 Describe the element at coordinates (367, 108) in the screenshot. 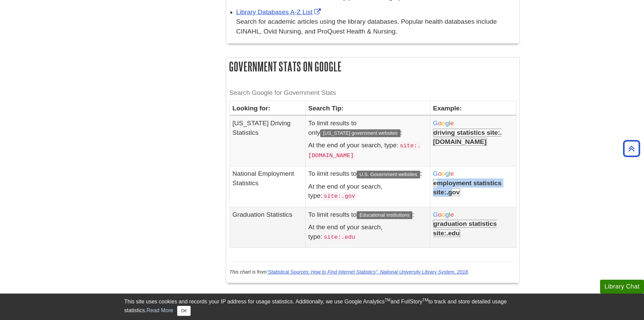

I see `th: Search Tip:` at that location.